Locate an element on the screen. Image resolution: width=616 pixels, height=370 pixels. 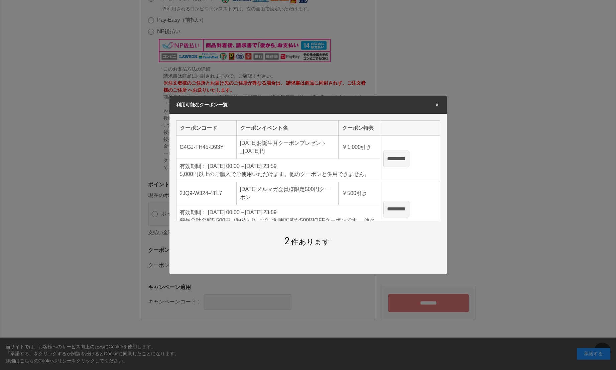
td: 2JQ9-W324-4TL7 is located at coordinates (206, 193).